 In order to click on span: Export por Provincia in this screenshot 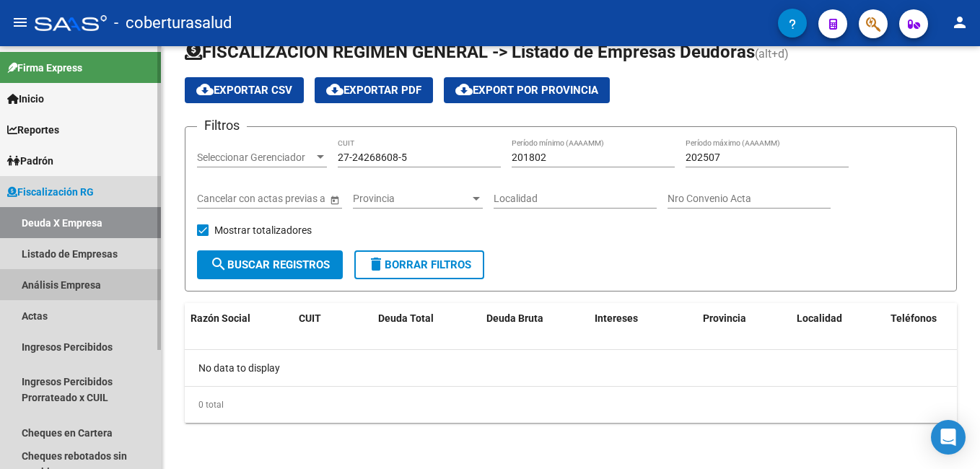, I will do `click(527, 90)`.